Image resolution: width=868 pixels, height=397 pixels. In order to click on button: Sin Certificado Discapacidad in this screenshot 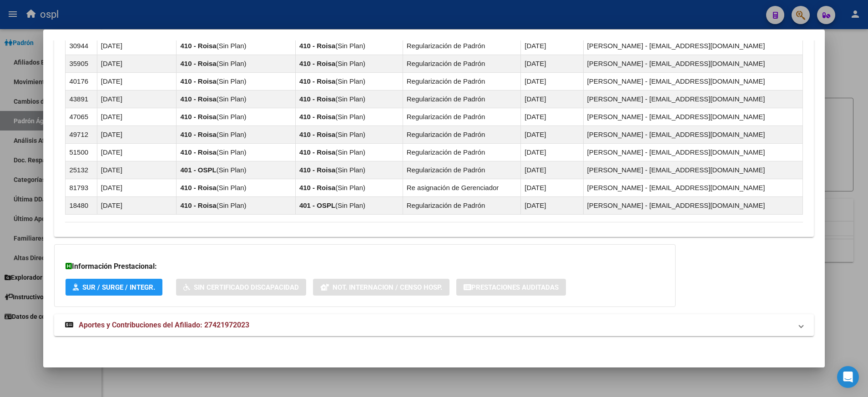, I will do `click(241, 287)`.